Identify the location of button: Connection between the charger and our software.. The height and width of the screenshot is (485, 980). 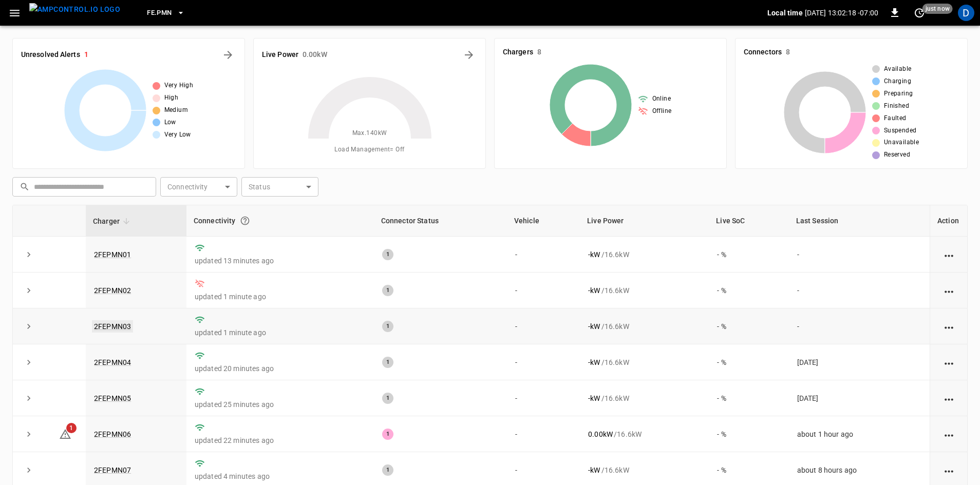
(245, 221).